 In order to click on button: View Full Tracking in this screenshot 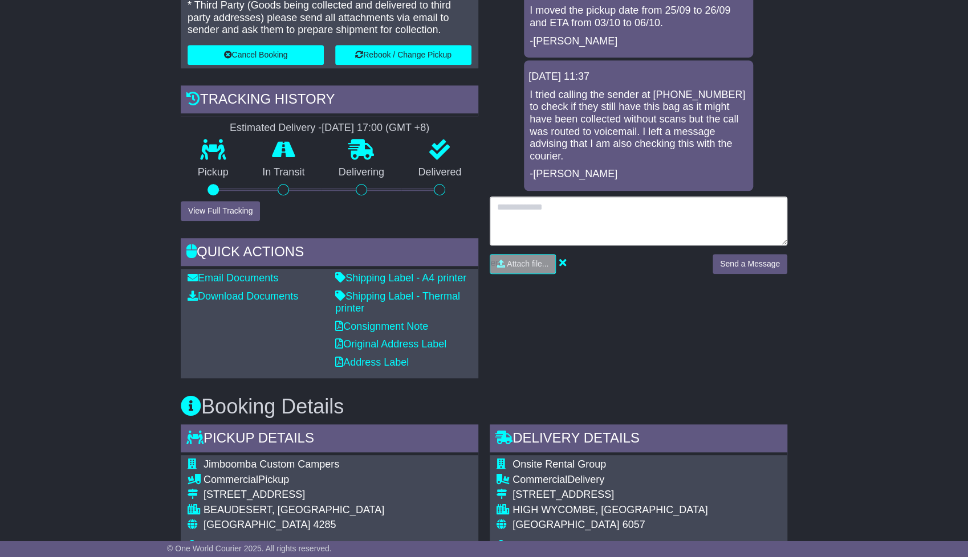, I will do `click(220, 211)`.